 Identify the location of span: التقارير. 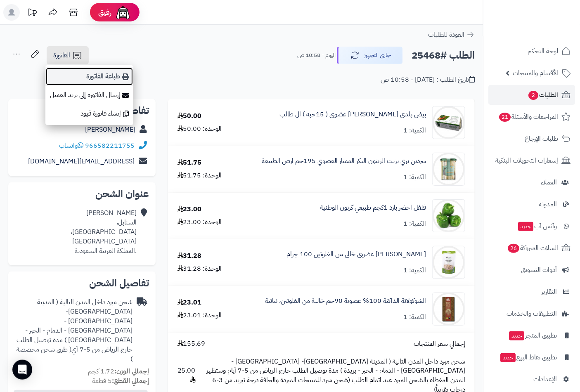
(549, 292).